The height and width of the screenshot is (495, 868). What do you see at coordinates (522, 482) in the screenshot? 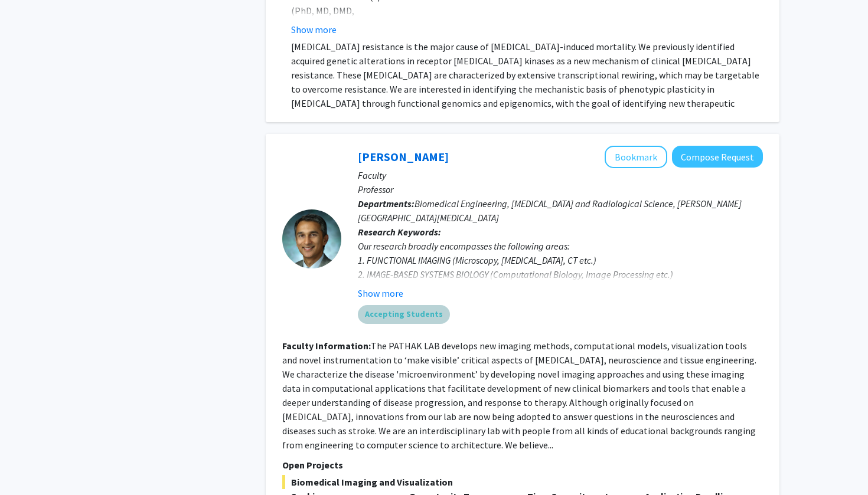
I see `span: Biomedical Imaging and Visualization` at bounding box center [522, 482].